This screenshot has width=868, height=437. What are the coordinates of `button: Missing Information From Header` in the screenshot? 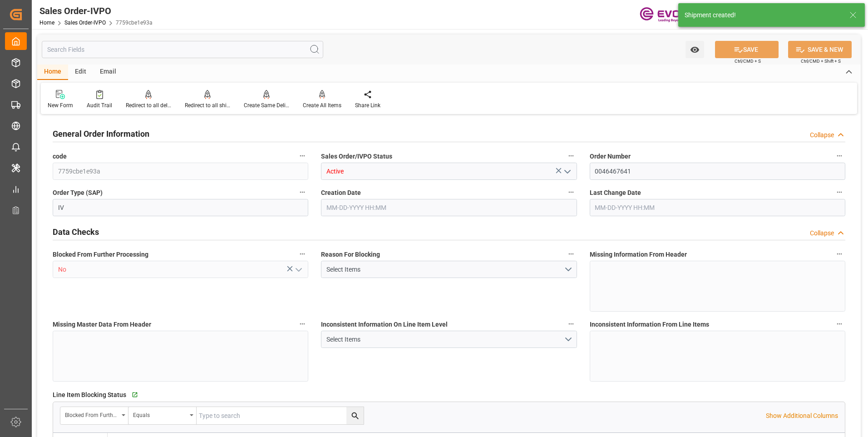 It's located at (839, 254).